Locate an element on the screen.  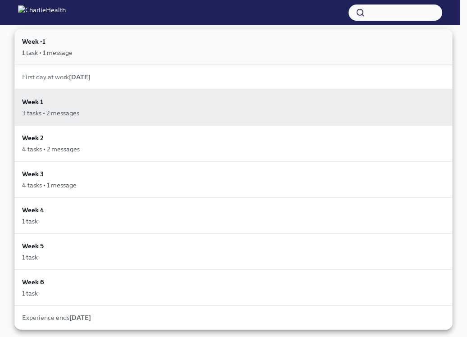
a: Week 34 tasks • 1 message is located at coordinates (233, 179).